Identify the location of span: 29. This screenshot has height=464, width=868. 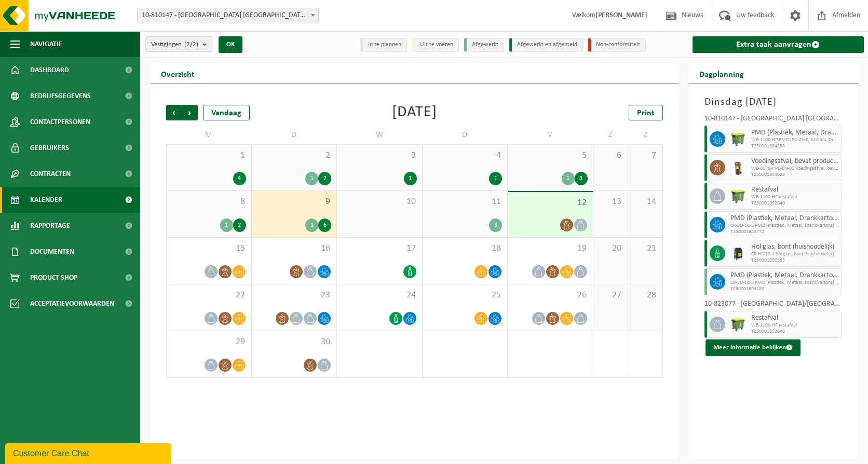
(209, 342).